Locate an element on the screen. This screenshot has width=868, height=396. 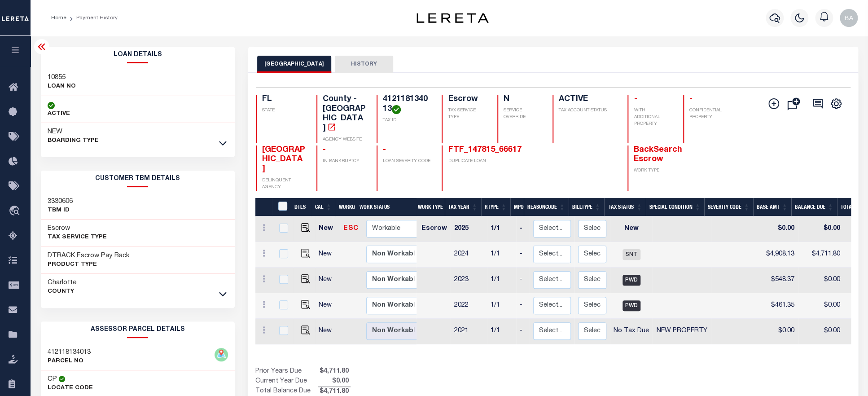
th: Work Type is located at coordinates (429, 207).